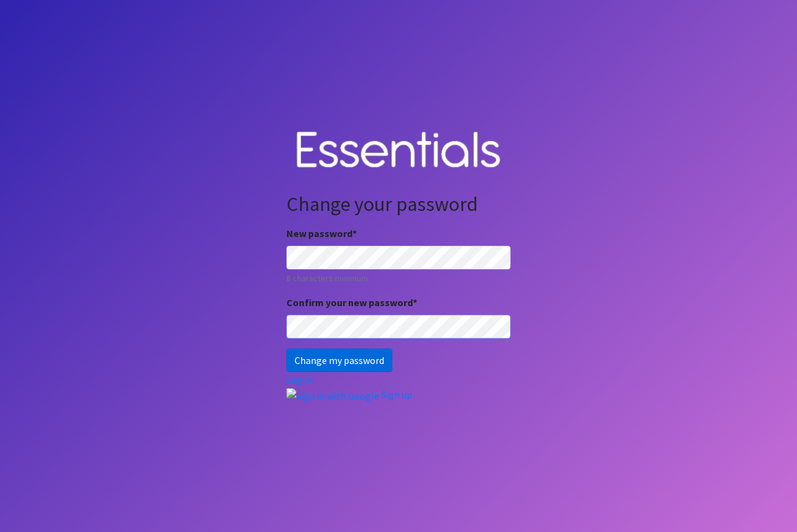 This screenshot has height=532, width=797. I want to click on a: Log in, so click(300, 379).